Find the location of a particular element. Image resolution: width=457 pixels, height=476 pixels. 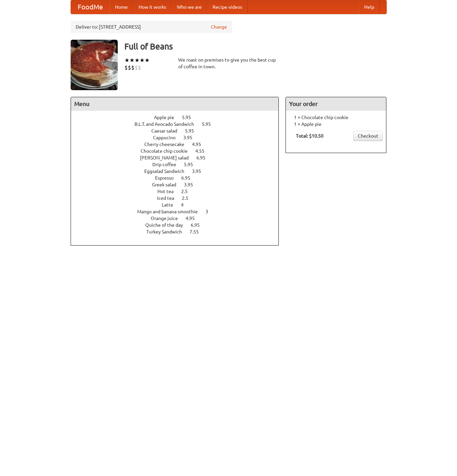

a: Mango and banana smoothie 3 is located at coordinates (179, 212).